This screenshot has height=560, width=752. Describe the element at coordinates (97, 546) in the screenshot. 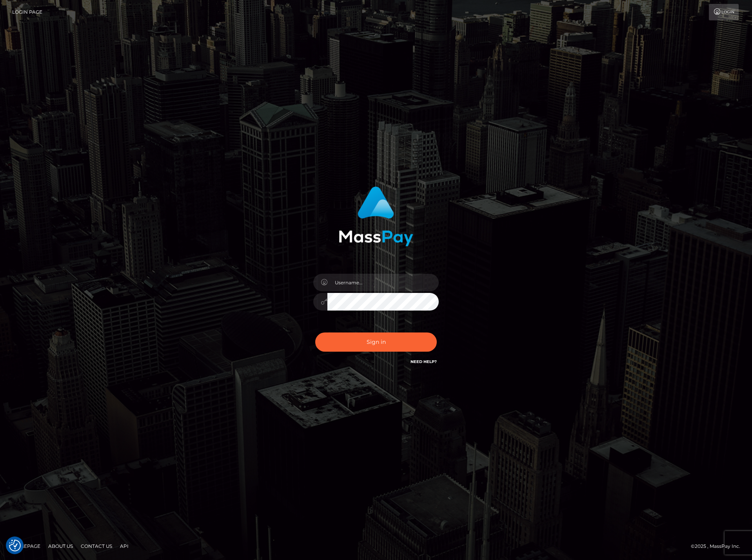

I see `a: Contact Us` at that location.